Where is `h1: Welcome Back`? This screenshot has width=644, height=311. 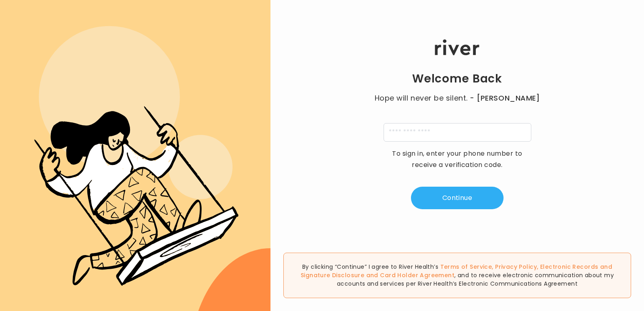 h1: Welcome Back is located at coordinates (457, 79).